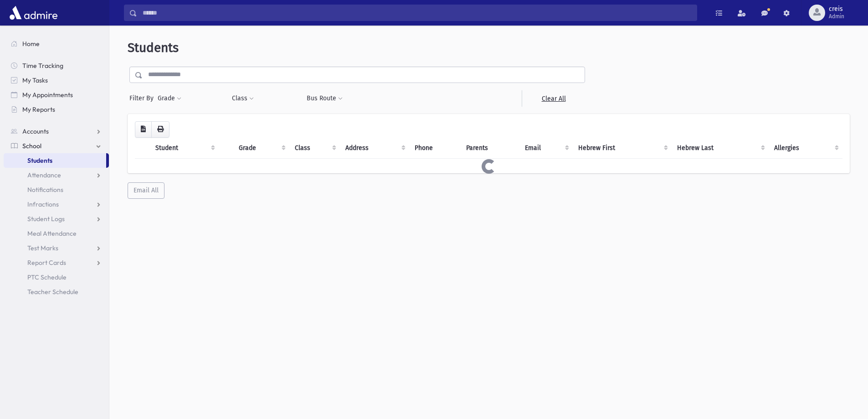 The height and width of the screenshot is (419, 868). Describe the element at coordinates (545, 148) in the screenshot. I see `th: Email` at that location.